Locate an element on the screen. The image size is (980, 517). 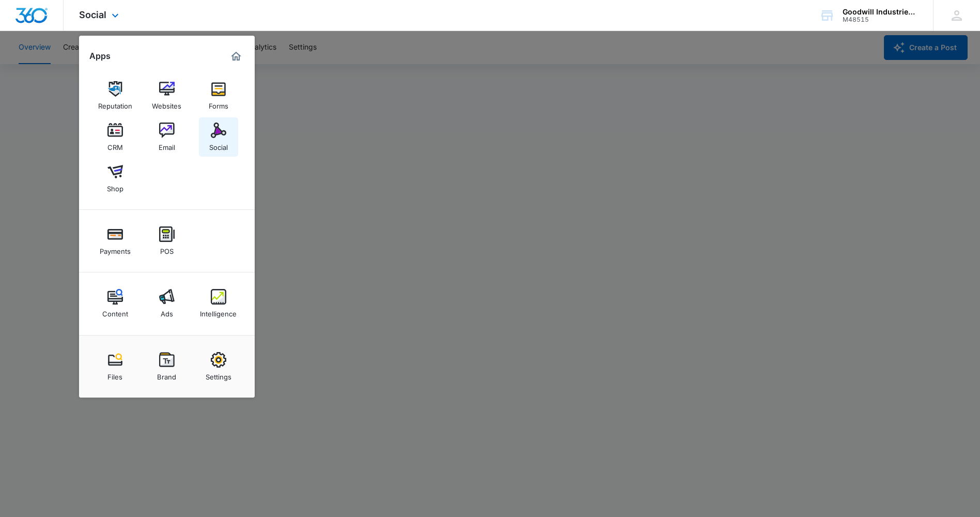
div: Intelligence is located at coordinates (218, 311).